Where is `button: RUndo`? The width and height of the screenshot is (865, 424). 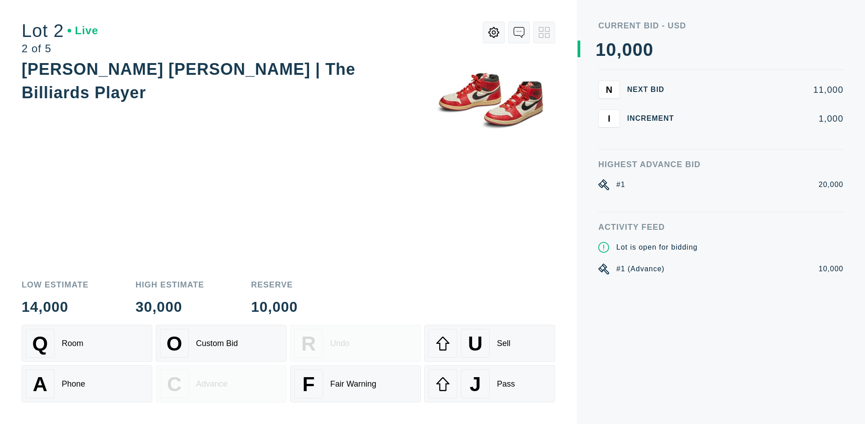
button: RUndo is located at coordinates (356, 343).